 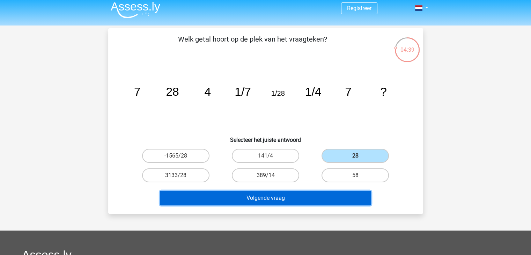 What do you see at coordinates (313, 91) in the screenshot?
I see `tspan: 1/4` at bounding box center [313, 91].